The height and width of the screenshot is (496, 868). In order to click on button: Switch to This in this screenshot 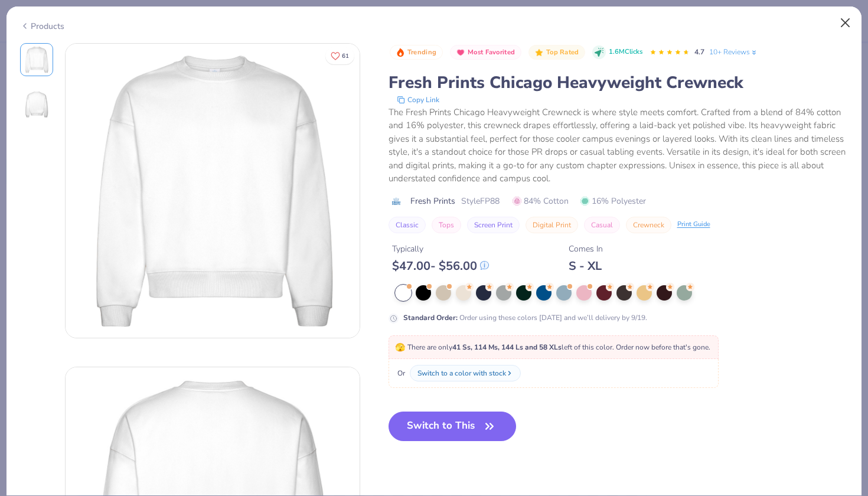, I will do `click(452, 427)`.